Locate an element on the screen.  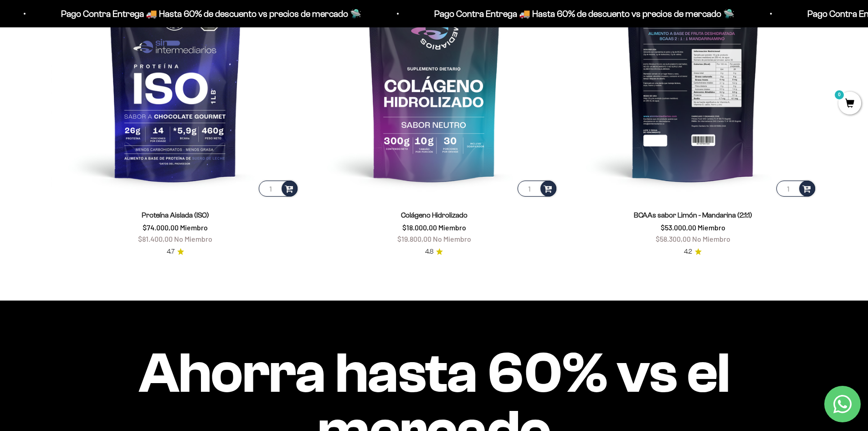
span: 4.8 is located at coordinates (429, 251).